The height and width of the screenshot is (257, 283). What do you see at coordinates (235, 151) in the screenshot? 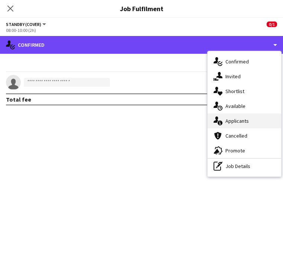
I see `span: Promote` at bounding box center [235, 151].